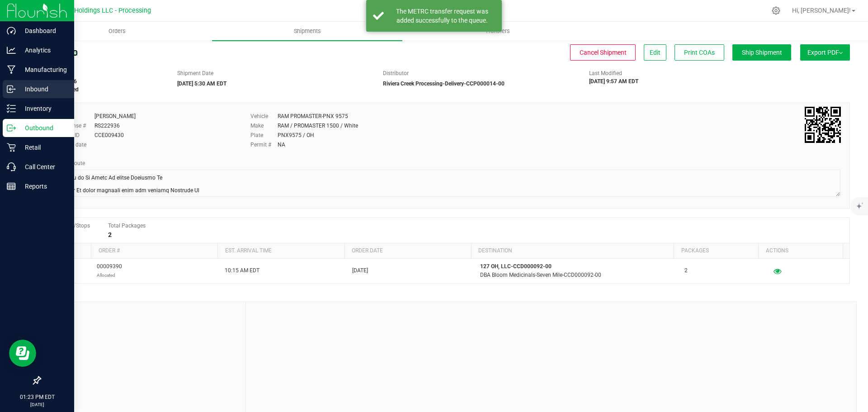  I want to click on strong: 2, so click(110, 235).